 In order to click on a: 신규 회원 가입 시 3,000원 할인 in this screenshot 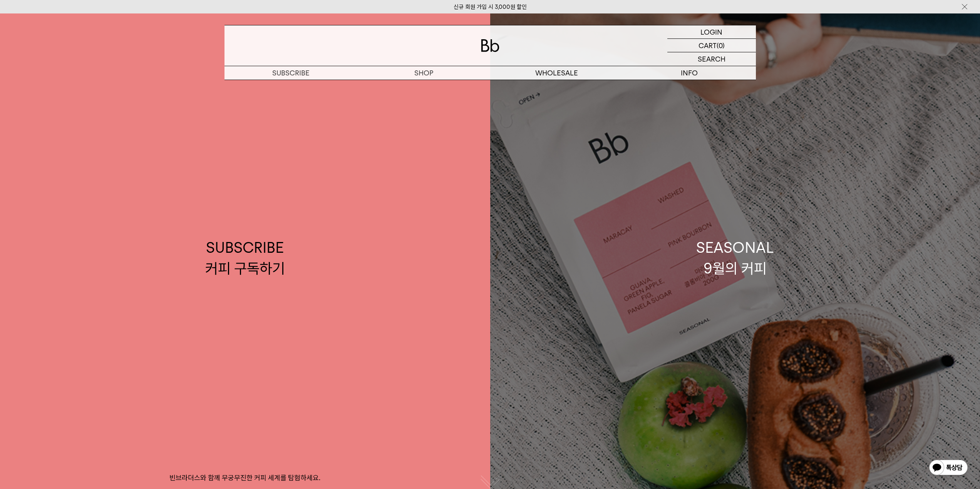, I will do `click(490, 7)`.